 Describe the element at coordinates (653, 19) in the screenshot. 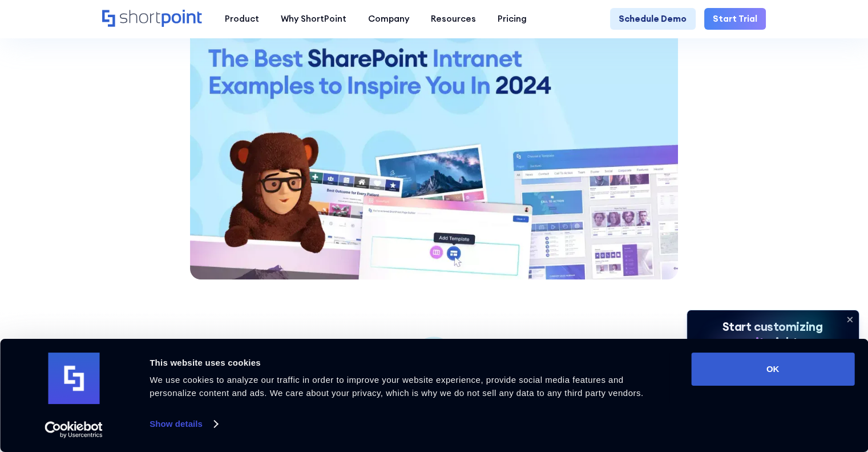

I see `a: Schedule Demo` at that location.